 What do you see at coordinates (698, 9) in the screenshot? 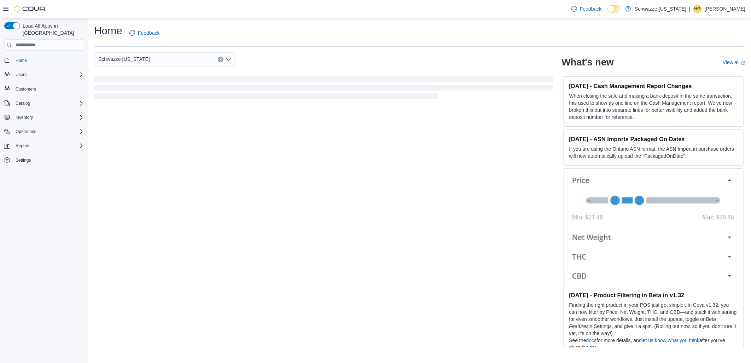
I see `div: Hunter Grundman` at bounding box center [698, 9].